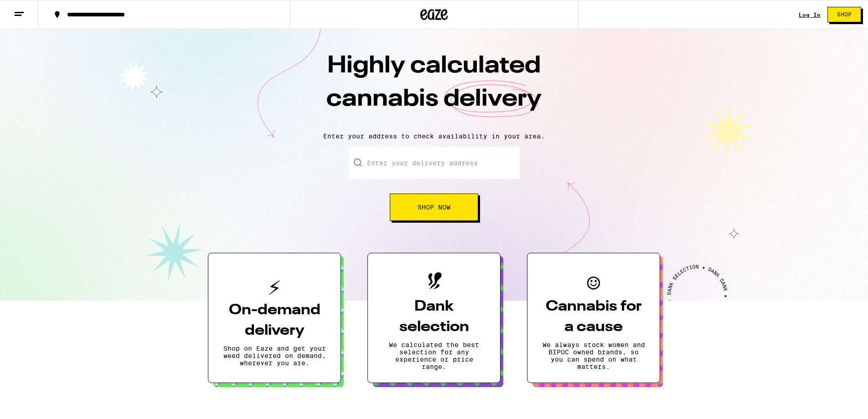 The image size is (868, 419). Describe the element at coordinates (434, 356) in the screenshot. I see `p: We calculated the best selection for any experience or price range.` at that location.